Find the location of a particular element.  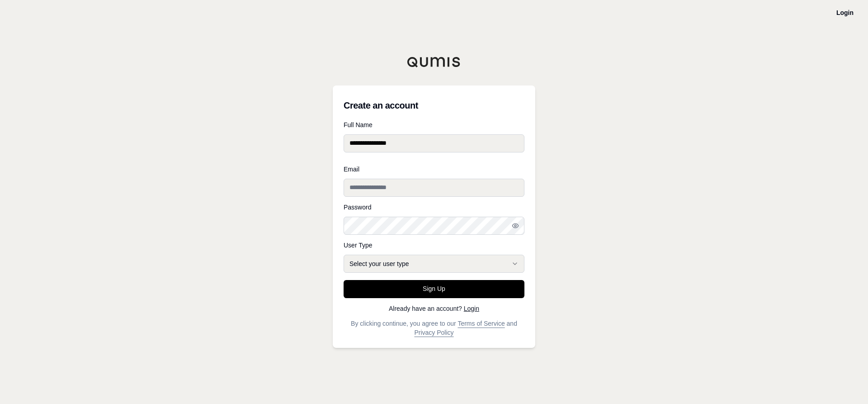

p: By clicking continue, you agree to our and is located at coordinates (434, 328).